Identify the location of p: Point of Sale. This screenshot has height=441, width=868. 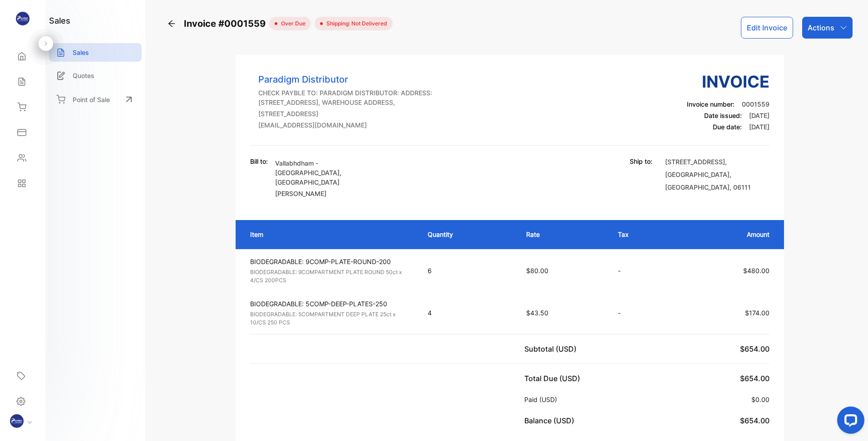
(91, 99).